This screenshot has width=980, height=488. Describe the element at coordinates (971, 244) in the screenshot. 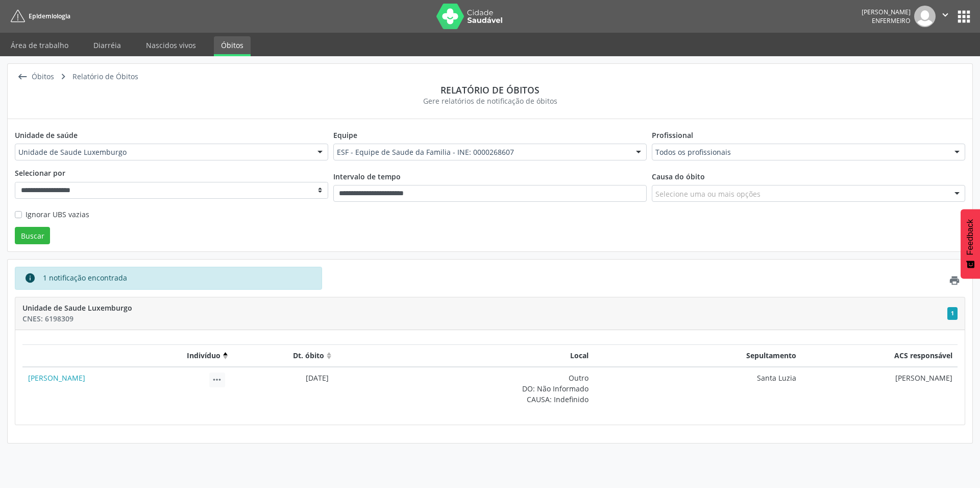

I see `button: Feedback - Mostrar pesquisa` at that location.